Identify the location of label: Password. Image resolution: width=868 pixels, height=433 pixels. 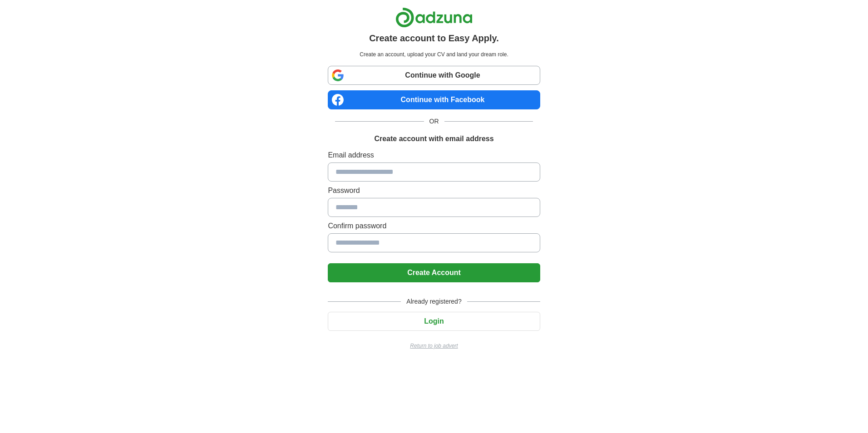
(434, 191).